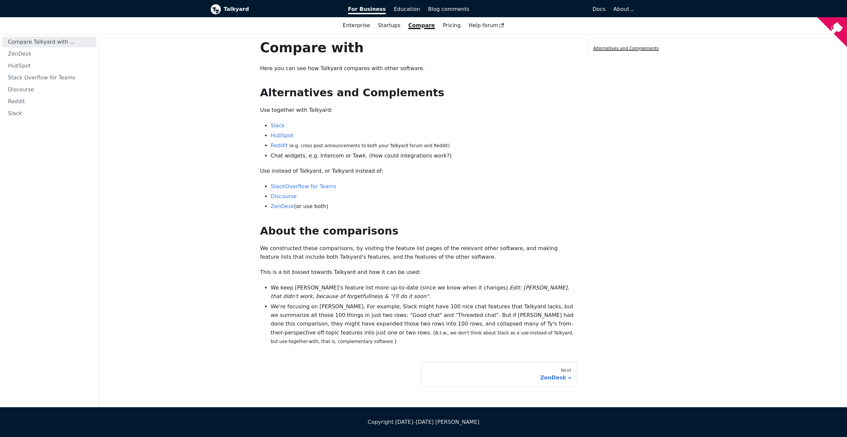 The height and width of the screenshot is (437, 847). Describe the element at coordinates (418, 272) in the screenshot. I see `p: This is a bit biased towards Talkyard and how it can be used:` at that location.